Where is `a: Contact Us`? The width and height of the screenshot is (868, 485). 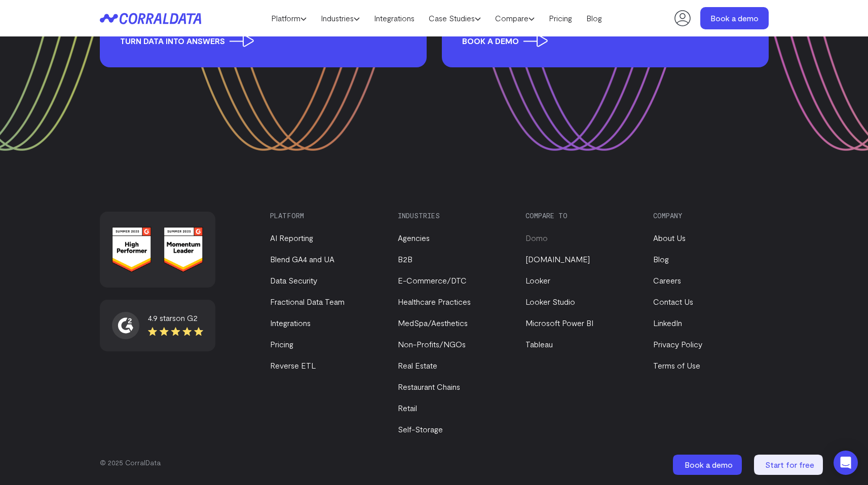
a: Contact Us is located at coordinates (673, 301).